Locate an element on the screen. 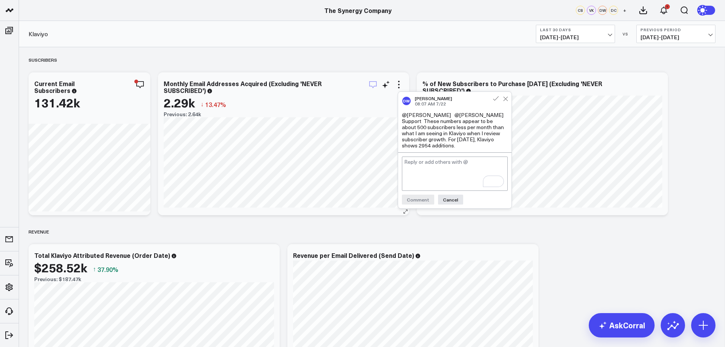 This screenshot has width=725, height=347. span: 13.47% is located at coordinates (216, 104).